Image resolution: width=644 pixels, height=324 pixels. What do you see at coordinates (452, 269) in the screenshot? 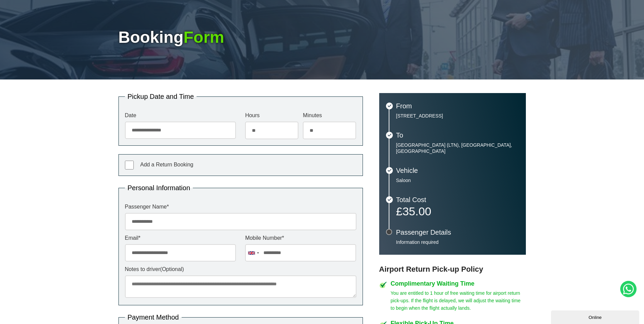
I see `h3: Airport Return Pick-up Policy` at bounding box center [452, 269].